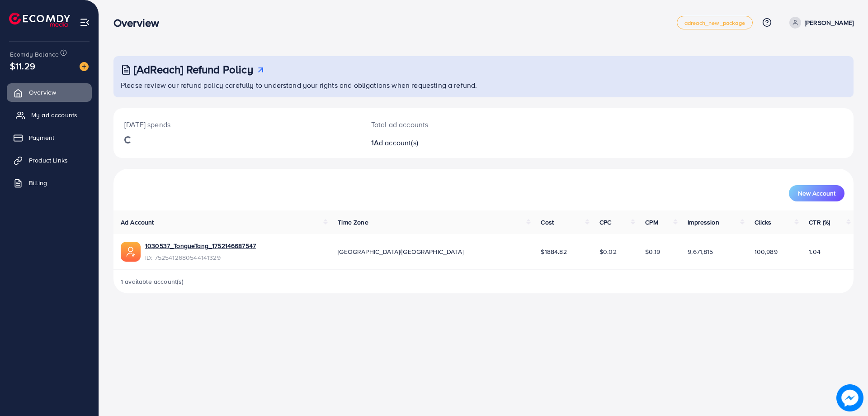 Image resolution: width=868 pixels, height=416 pixels. Describe the element at coordinates (704, 222) in the screenshot. I see `span: Impression` at that location.